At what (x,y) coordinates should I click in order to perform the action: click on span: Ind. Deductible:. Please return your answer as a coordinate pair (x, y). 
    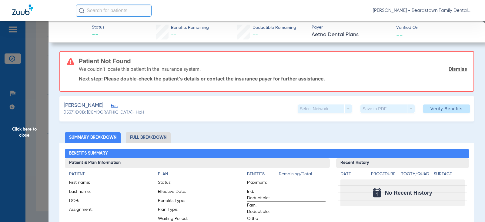
    Looking at the image, I should click on (262, 195).